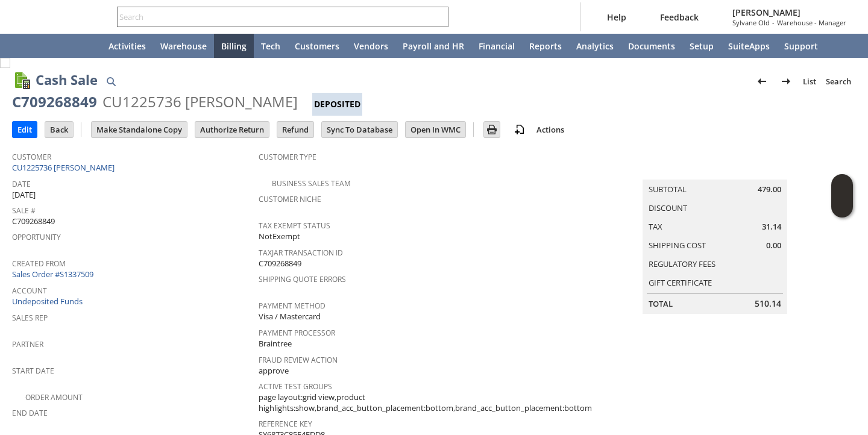  Describe the element at coordinates (33, 371) in the screenshot. I see `a: Start Date` at that location.